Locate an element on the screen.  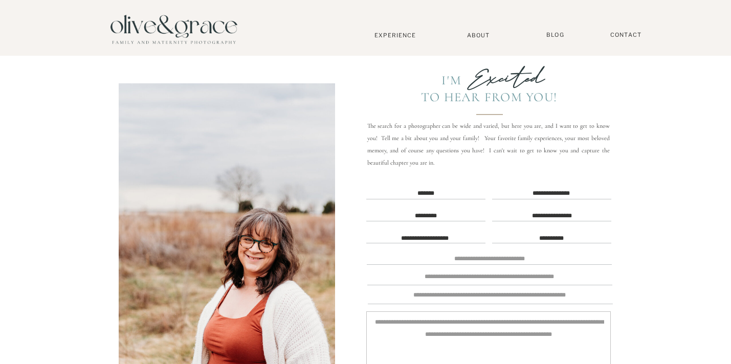
div: I'm is located at coordinates (445, 80).